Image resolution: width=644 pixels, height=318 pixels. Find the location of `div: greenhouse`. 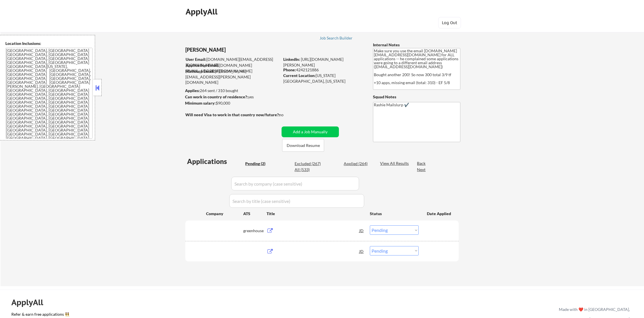

div: greenhouse is located at coordinates (255, 231).